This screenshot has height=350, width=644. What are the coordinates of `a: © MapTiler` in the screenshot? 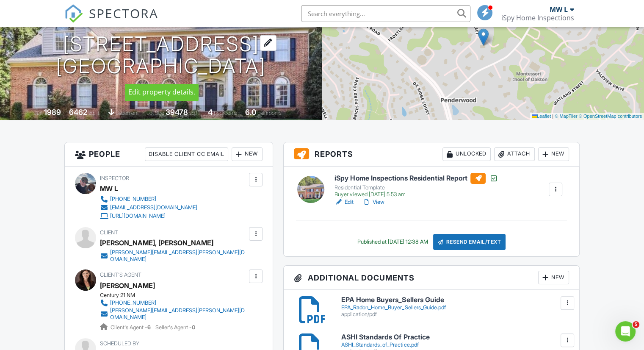 It's located at (566, 116).